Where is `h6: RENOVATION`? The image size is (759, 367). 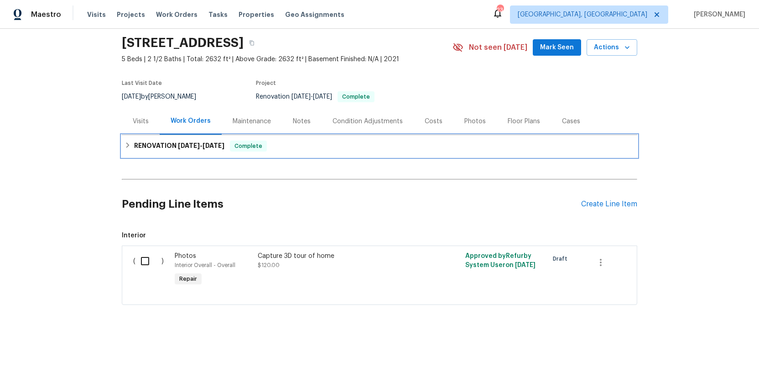
h6: RENOVATION is located at coordinates (179, 146).